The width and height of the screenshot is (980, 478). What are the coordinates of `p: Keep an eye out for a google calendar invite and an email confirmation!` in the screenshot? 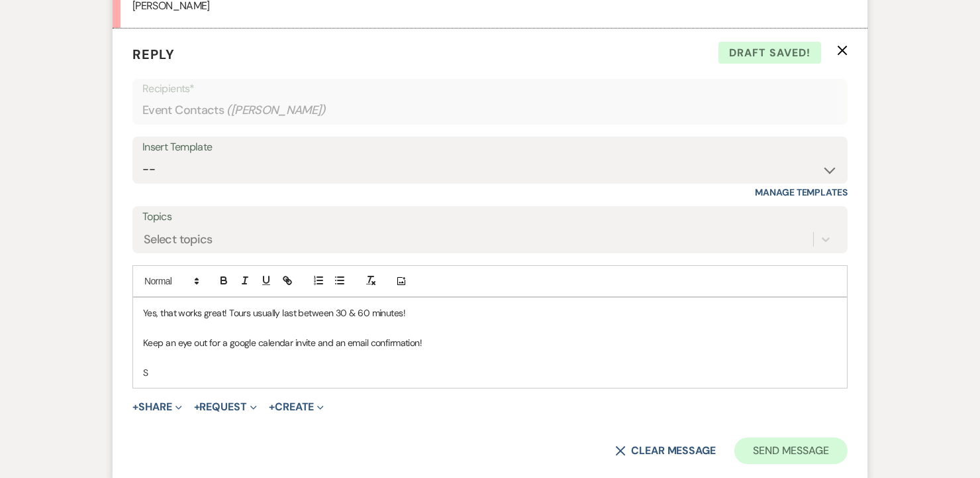 It's located at (490, 343).